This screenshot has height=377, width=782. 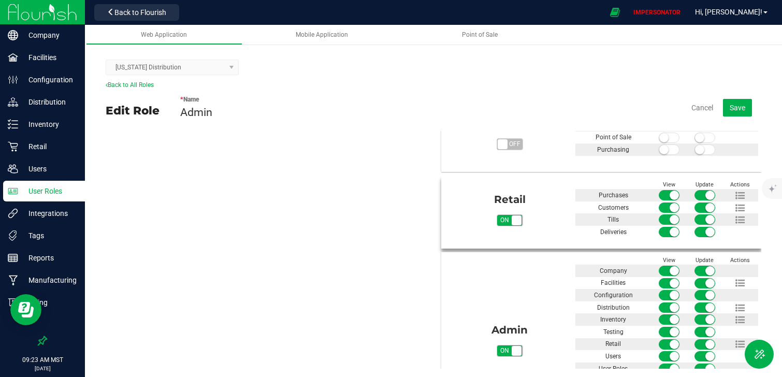 What do you see at coordinates (615, 12) in the screenshot?
I see `span: Open Ecommerce Menu` at bounding box center [615, 12].